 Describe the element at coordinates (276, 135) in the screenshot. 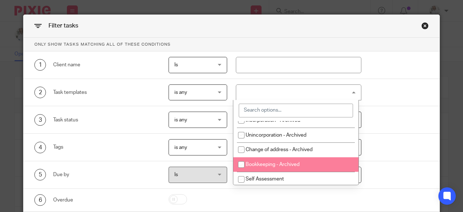

I see `span: Unincorporation - Archived` at that location.